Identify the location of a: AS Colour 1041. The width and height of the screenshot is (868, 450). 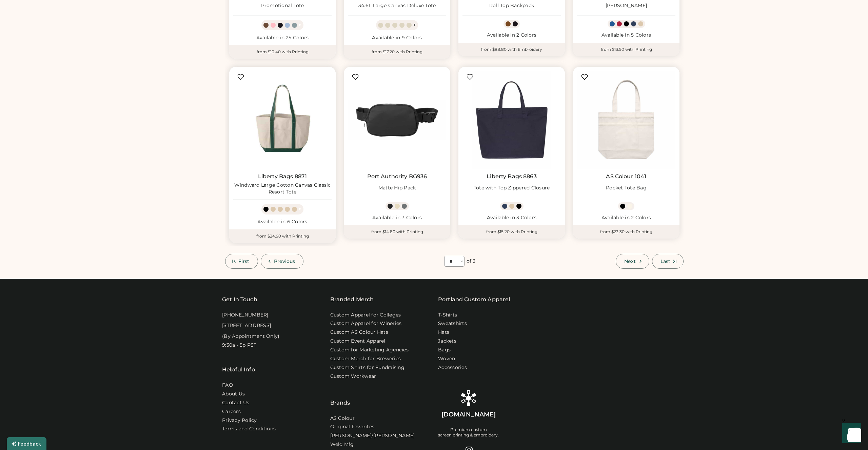
(626, 177).